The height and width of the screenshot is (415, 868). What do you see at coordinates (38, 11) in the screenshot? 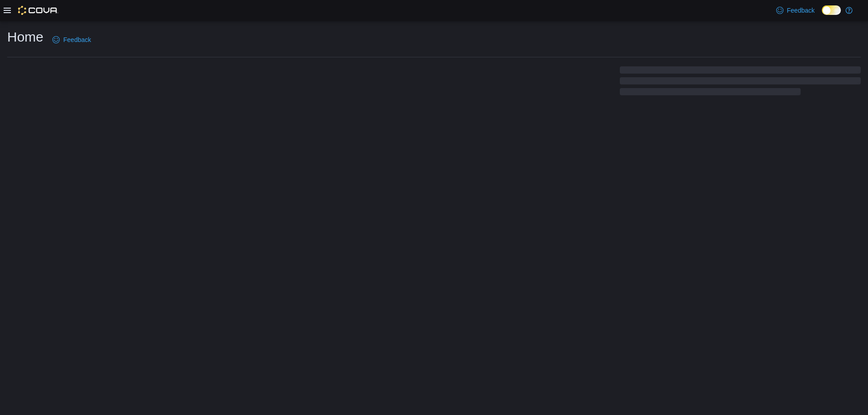
I see `img: Cova` at bounding box center [38, 11].